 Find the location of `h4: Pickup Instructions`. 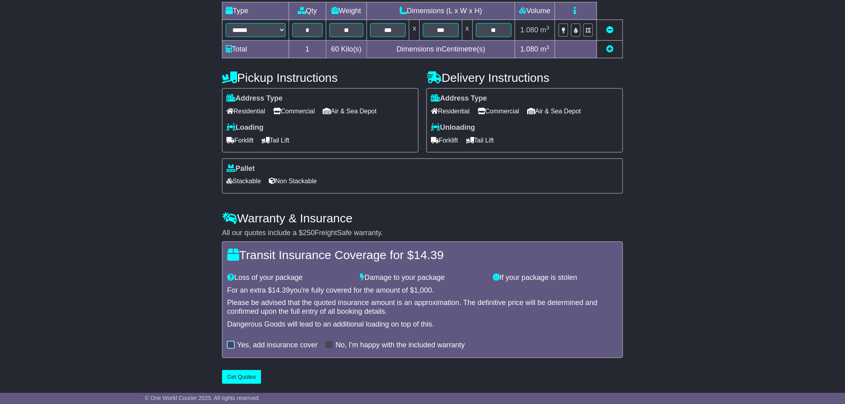

h4: Pickup Instructions is located at coordinates (320, 77).